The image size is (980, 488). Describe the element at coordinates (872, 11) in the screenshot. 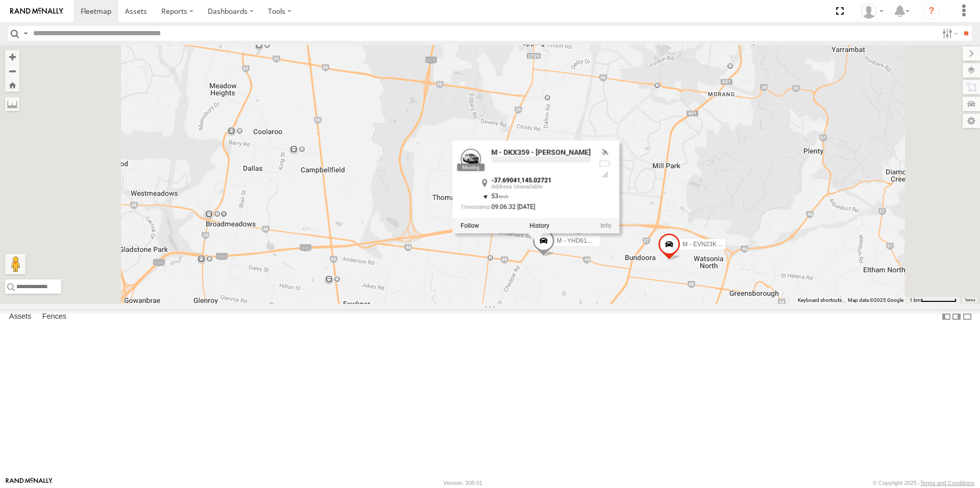

I see `div: Tye Clark` at that location.